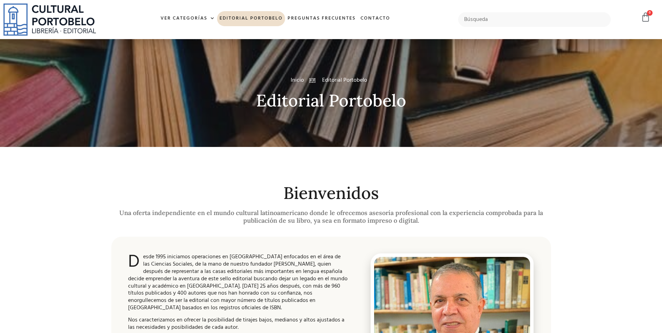 The width and height of the screenshot is (662, 333). I want to click on h2: Editorial Portobelo, so click(331, 101).